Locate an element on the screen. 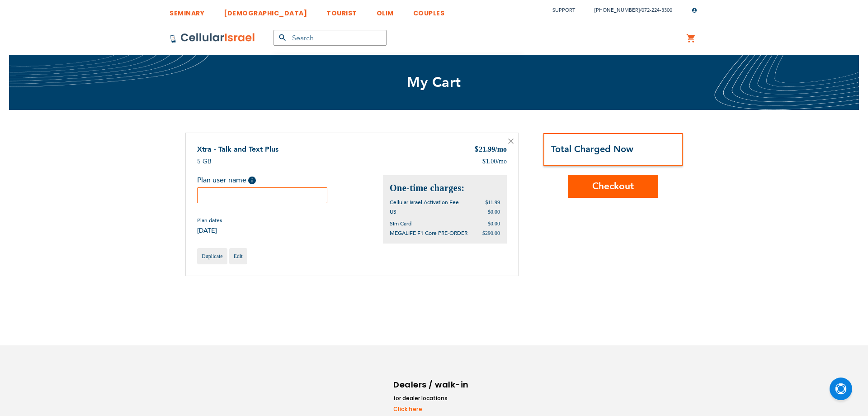 The height and width of the screenshot is (416, 868). span: Plan user name is located at coordinates (222, 180).